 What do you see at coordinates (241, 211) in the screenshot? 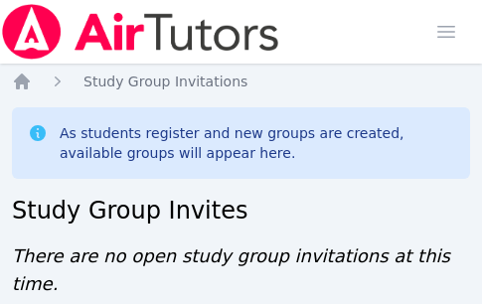
I see `h2: Study Group Invites` at bounding box center [241, 211].